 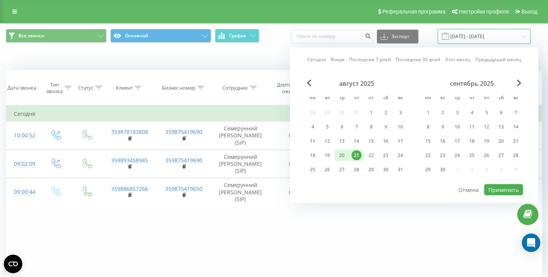 I want to click on div: вт 19 авг. 2025 г., so click(x=327, y=155).